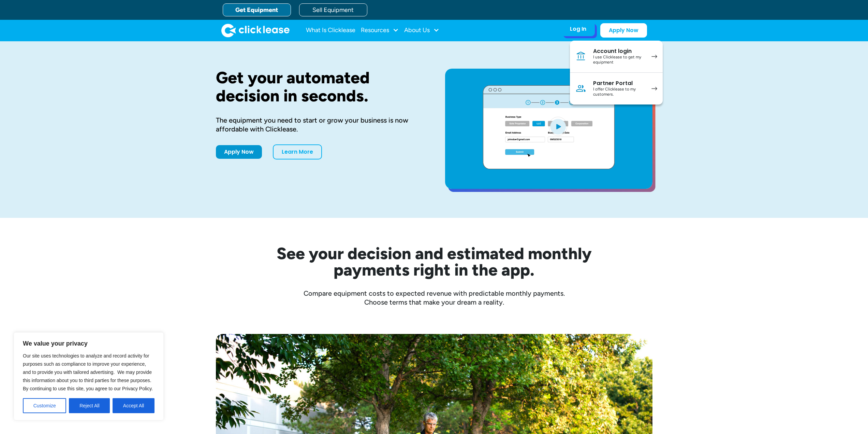  Describe the element at coordinates (257, 10) in the screenshot. I see `a: Get Equipment` at that location.